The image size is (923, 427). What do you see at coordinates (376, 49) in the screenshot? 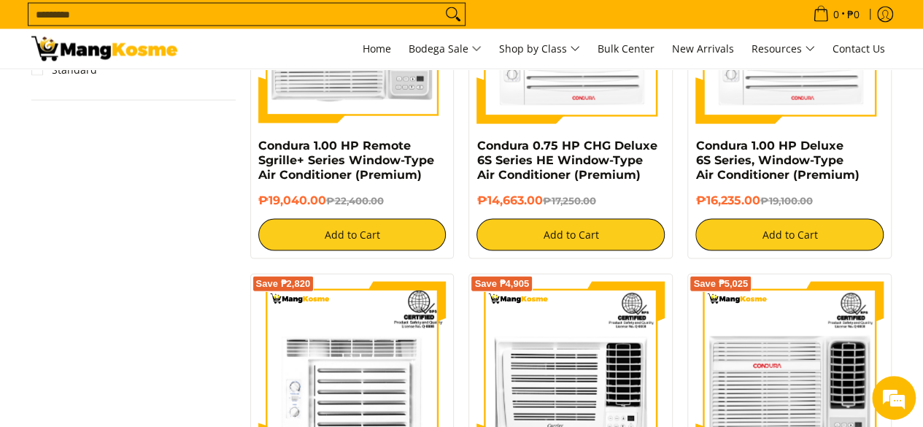
I see `a: Home` at bounding box center [376, 49].